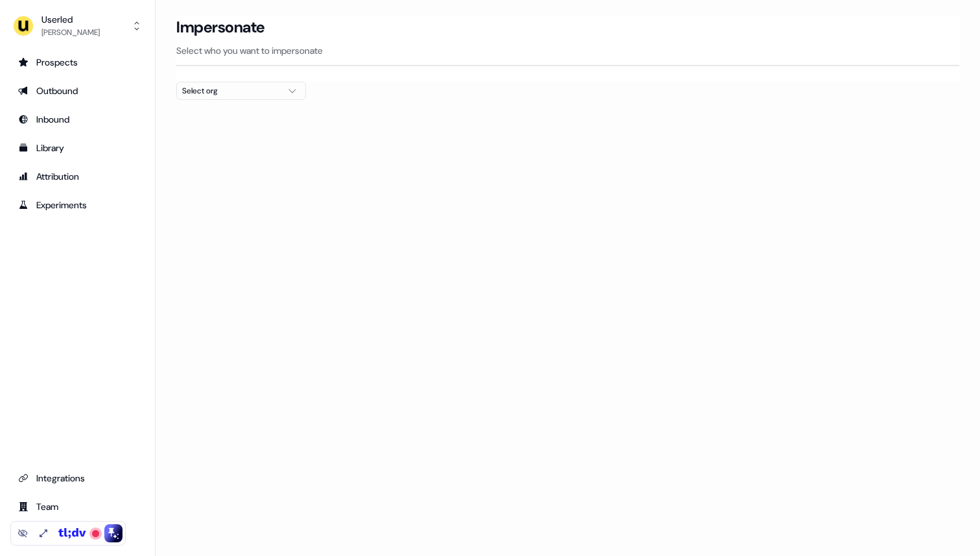 This screenshot has height=556, width=980. Describe the element at coordinates (77, 506) in the screenshot. I see `a: Go to team` at that location.